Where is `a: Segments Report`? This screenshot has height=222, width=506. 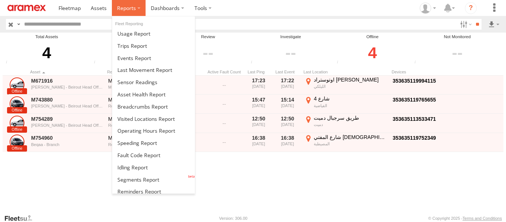 a: Segments Report is located at coordinates (153, 179).